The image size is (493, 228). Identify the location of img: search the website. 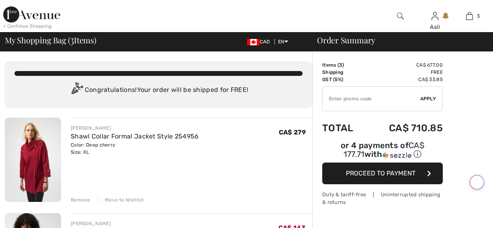
(400, 16).